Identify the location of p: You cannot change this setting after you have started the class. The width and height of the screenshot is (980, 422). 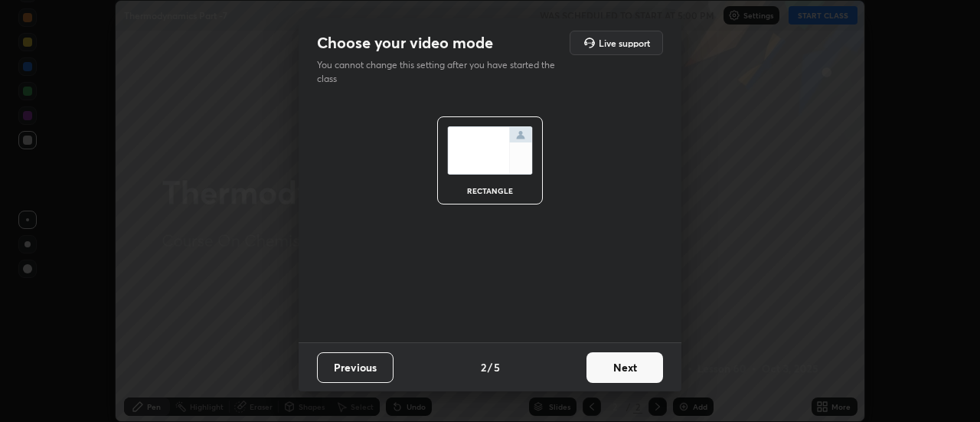
(441, 72).